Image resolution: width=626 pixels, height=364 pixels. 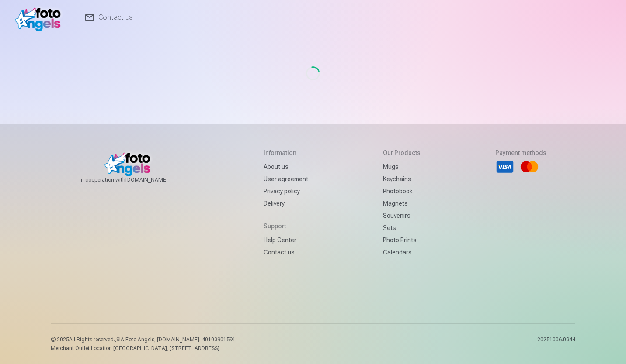 I want to click on a: Privacy policy, so click(x=286, y=192).